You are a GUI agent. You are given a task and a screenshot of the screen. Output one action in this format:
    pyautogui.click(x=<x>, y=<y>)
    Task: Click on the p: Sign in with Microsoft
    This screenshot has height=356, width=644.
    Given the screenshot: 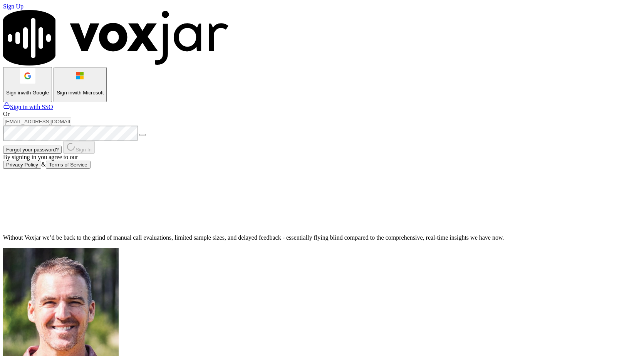 What is the action you would take?
    pyautogui.click(x=80, y=92)
    